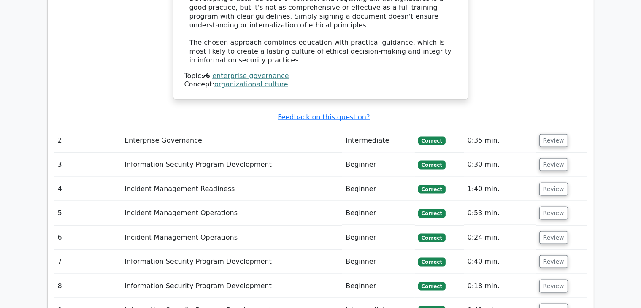  Describe the element at coordinates (321, 76) in the screenshot. I see `div: Topic:` at that location.